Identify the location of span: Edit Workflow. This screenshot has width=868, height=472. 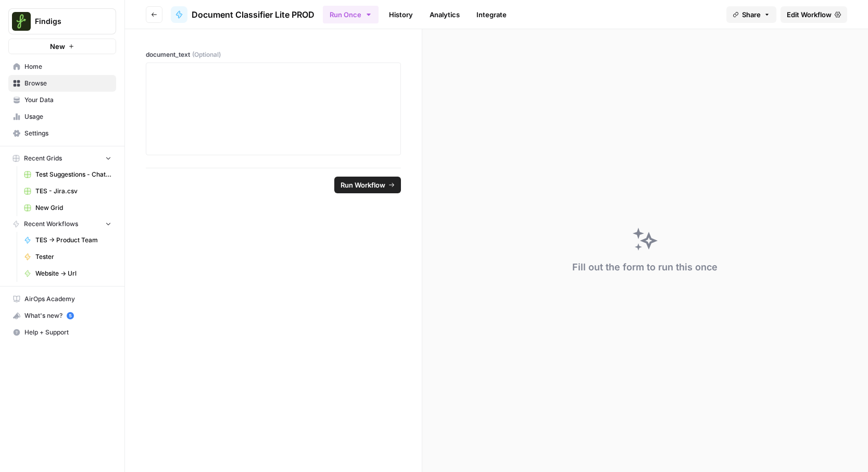
(810, 15).